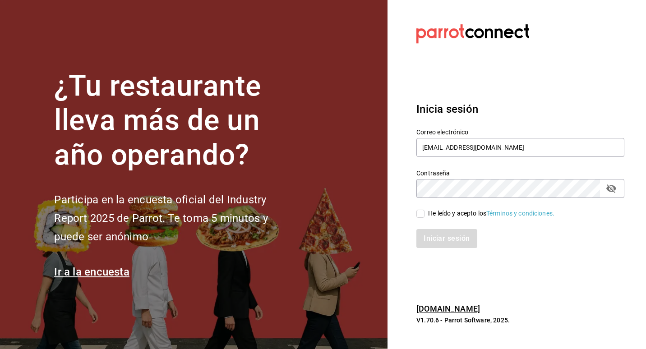 This screenshot has width=646, height=349. What do you see at coordinates (520, 320) in the screenshot?
I see `p: V1.70.6 - Parrot Software, 2025.` at bounding box center [520, 320].